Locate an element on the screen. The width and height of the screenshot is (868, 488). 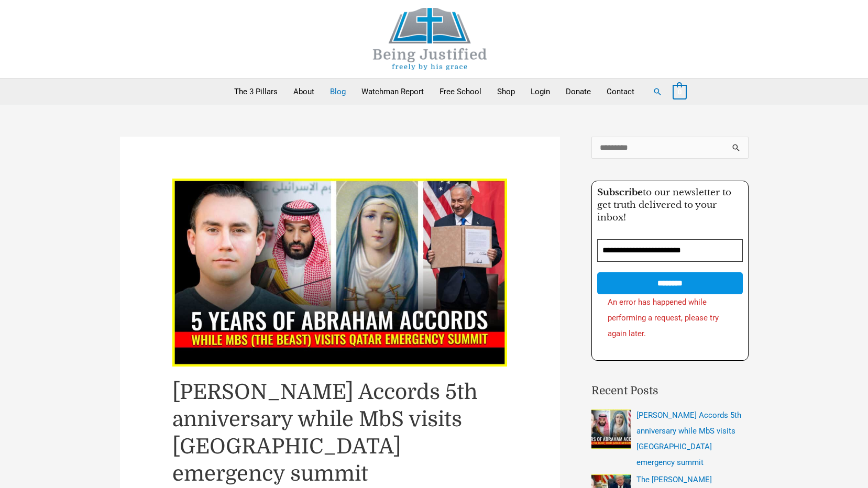
a: Watchman Report is located at coordinates (392, 91).